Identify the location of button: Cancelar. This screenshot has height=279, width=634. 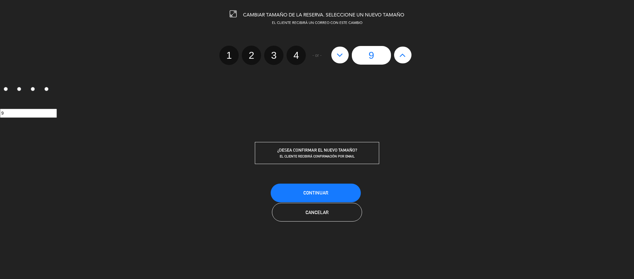
(317, 212).